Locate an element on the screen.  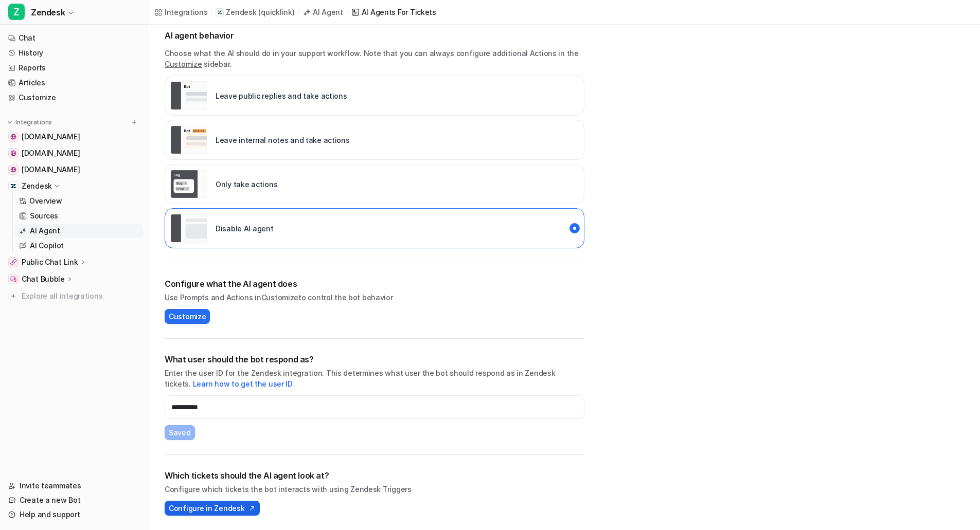
img: www.quicklink.tv is located at coordinates (13, 137).